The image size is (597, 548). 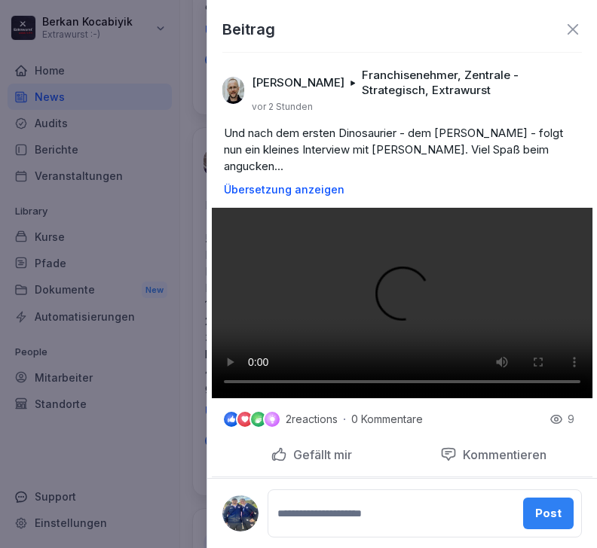 What do you see at coordinates (311, 420) in the screenshot?
I see `p: 2 reactions` at bounding box center [311, 420].